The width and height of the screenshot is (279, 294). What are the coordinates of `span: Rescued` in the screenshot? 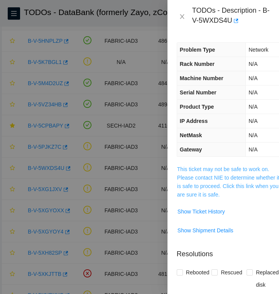 It's located at (231, 273).